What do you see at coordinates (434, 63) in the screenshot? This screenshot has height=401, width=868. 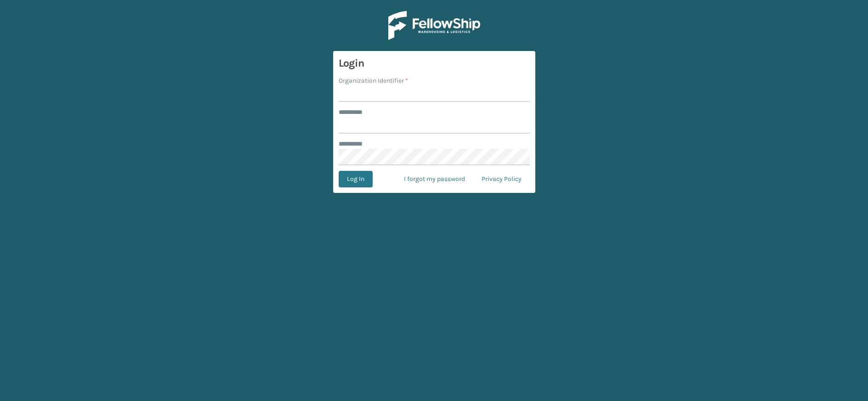 I see `h3: Login` at bounding box center [434, 63].